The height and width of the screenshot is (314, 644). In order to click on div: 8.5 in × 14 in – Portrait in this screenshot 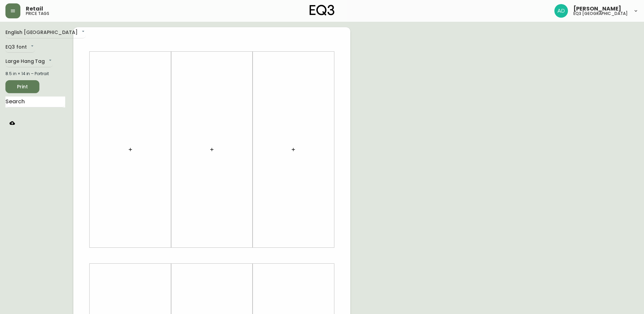, I will do `click(35, 74)`.